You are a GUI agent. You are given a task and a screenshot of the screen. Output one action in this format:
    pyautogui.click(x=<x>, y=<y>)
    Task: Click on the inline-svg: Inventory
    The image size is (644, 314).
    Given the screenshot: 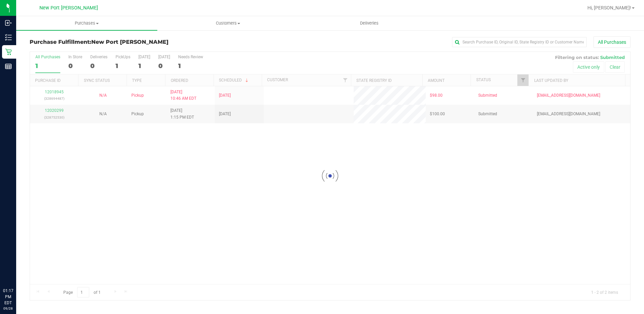 What is the action you would take?
    pyautogui.click(x=8, y=37)
    